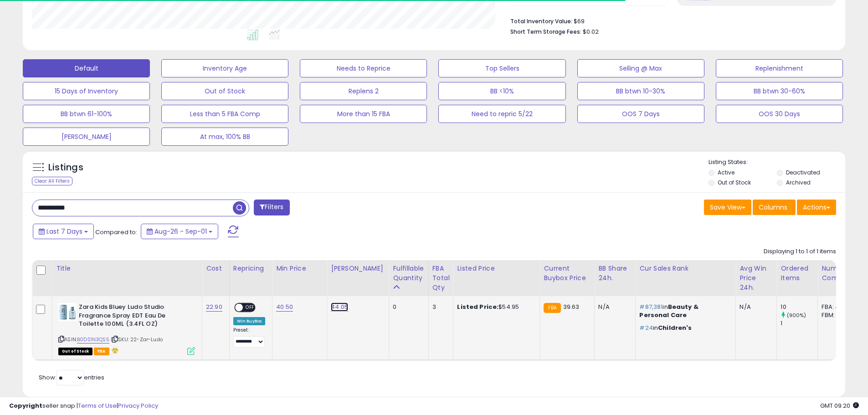 This screenshot has height=415, width=868. What do you see at coordinates (64, 231) in the screenshot?
I see `span: Last 7 Days` at bounding box center [64, 231].